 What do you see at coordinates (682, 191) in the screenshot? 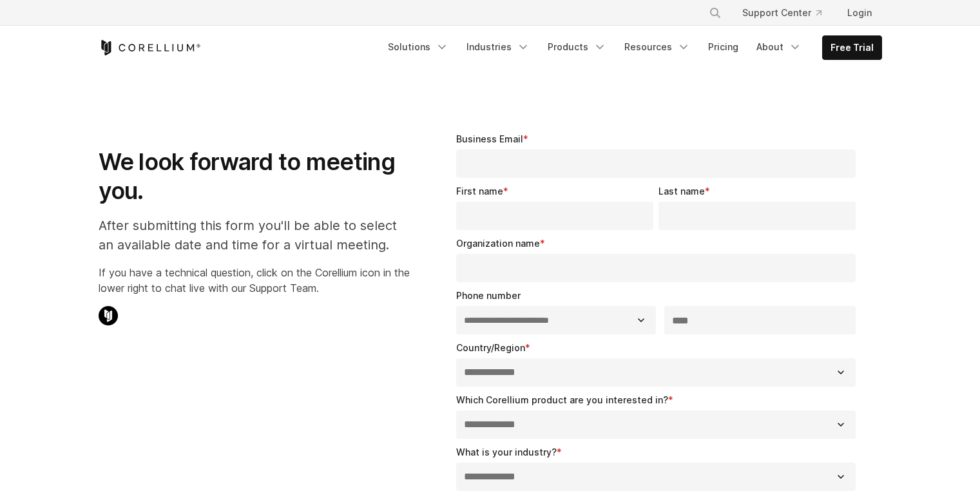
I see `span: Last name` at bounding box center [682, 191].